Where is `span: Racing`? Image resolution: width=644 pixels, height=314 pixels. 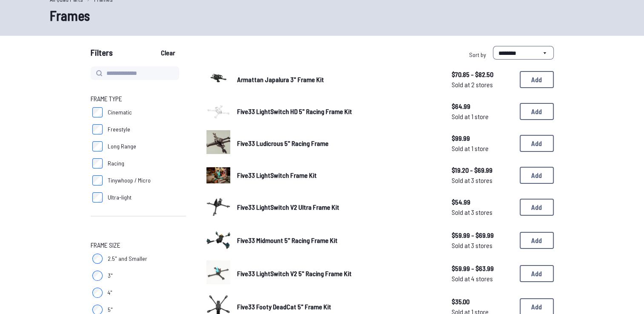 span: Racing is located at coordinates (116, 163).